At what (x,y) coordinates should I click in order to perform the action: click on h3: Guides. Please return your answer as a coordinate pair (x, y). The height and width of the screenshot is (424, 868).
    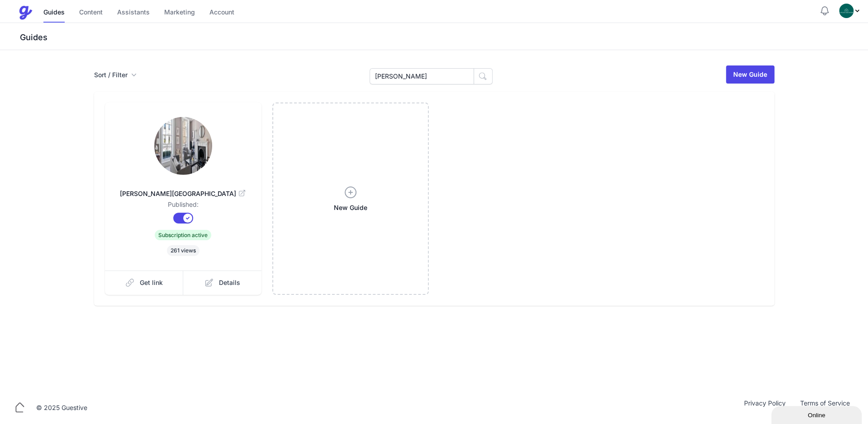
    Looking at the image, I should click on (443, 37).